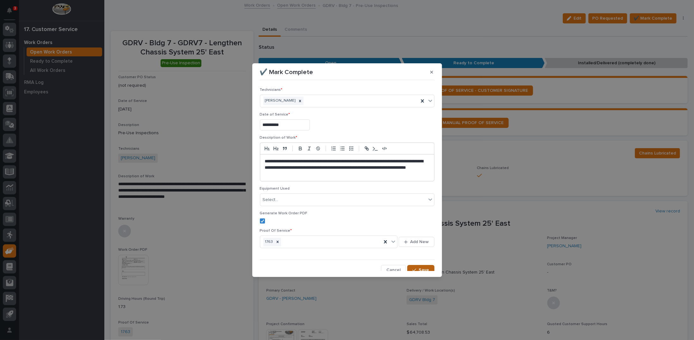 This screenshot has height=340, width=694. I want to click on span: Proof Of Service, so click(276, 231).